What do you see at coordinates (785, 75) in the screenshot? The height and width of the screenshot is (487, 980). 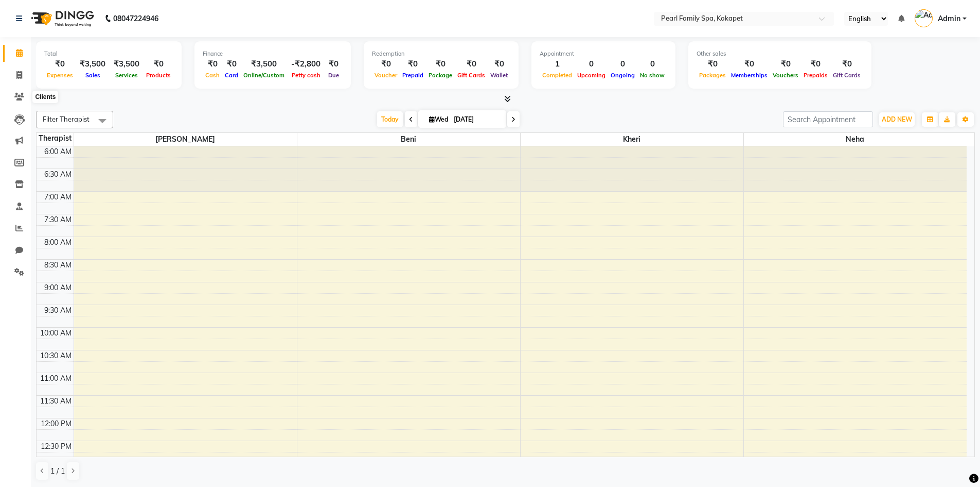 I see `span: Vouchers` at bounding box center [785, 75].